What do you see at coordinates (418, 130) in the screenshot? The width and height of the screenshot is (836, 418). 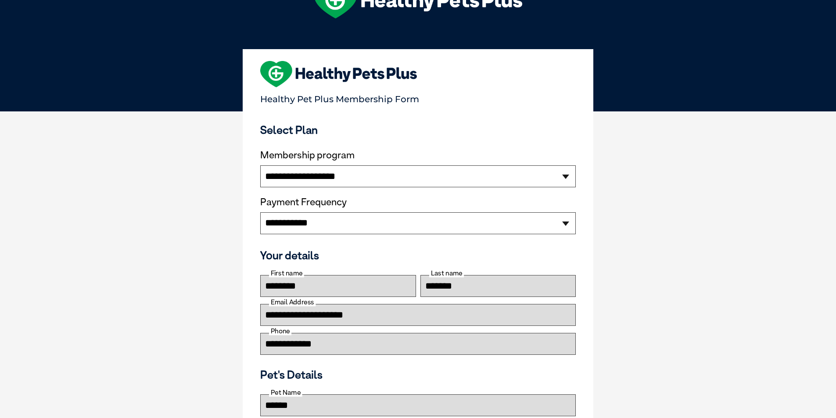 I see `h3: Select Plan` at bounding box center [418, 130].